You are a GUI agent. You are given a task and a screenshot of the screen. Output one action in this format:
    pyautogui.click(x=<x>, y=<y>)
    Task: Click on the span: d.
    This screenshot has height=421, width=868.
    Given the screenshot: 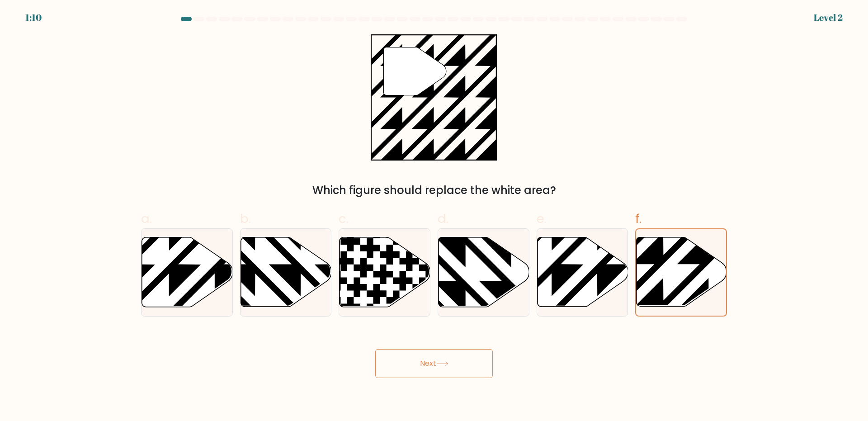 What is the action you would take?
    pyautogui.click(x=443, y=218)
    